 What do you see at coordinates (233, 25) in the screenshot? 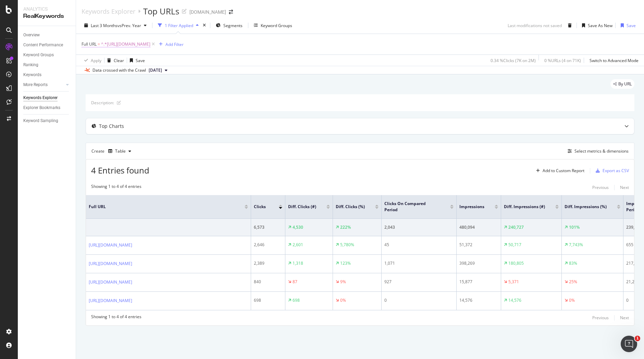
I see `span: Segments` at bounding box center [233, 25].